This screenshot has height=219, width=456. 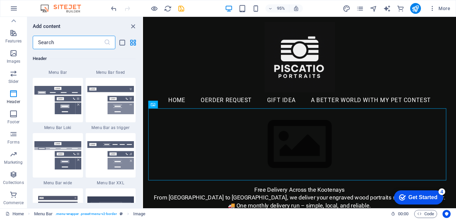 I want to click on a: Click to cancel selection. Double-click to open Pages, so click(x=14, y=214).